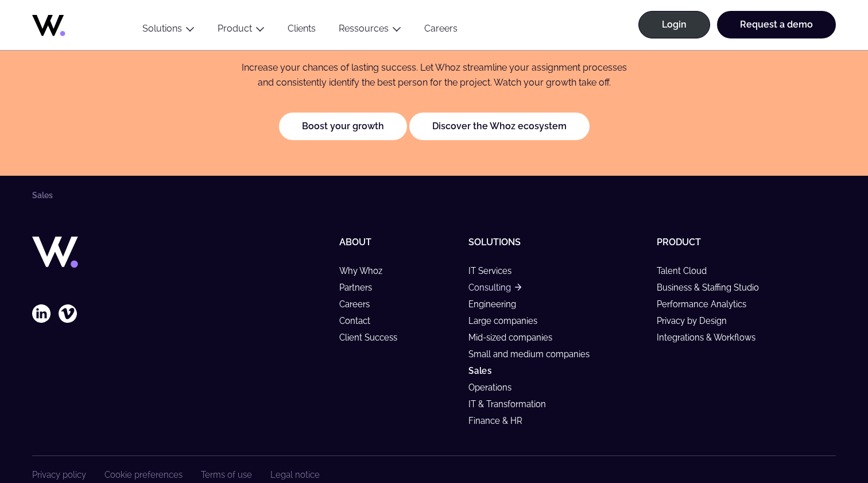 This screenshot has width=868, height=483. What do you see at coordinates (143, 475) in the screenshot?
I see `a: Cookie preferences` at bounding box center [143, 475].